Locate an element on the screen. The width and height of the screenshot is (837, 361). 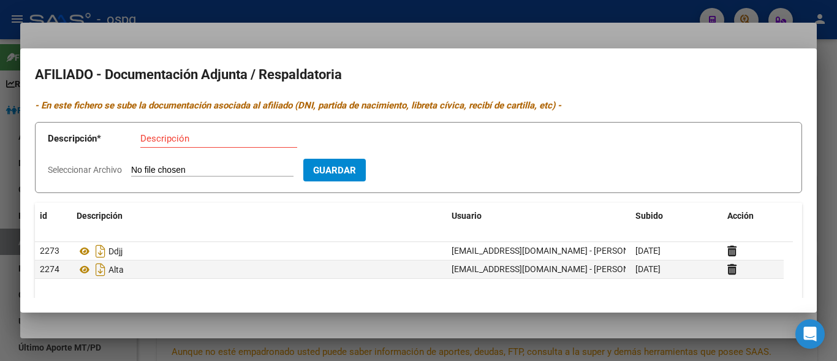
span: Ddjj is located at coordinates (115, 251).